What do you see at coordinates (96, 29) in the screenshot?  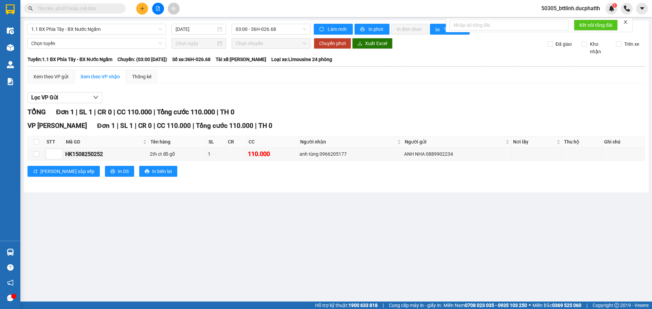 I see `span: 1.1 BX Phía Tây - BX Nước Ngầm` at bounding box center [96, 29].